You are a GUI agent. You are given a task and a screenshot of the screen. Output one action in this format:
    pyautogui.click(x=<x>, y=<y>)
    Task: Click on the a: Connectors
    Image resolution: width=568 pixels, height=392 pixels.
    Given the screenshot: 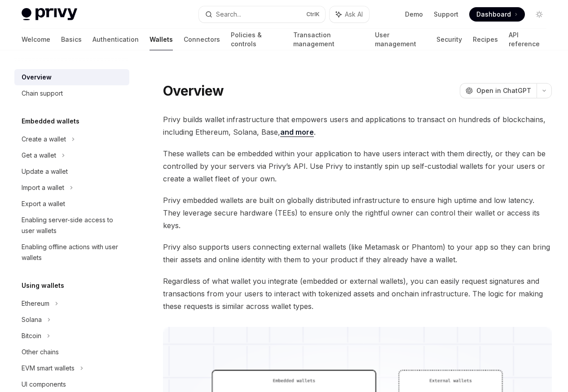 What is the action you would take?
    pyautogui.click(x=202, y=39)
    